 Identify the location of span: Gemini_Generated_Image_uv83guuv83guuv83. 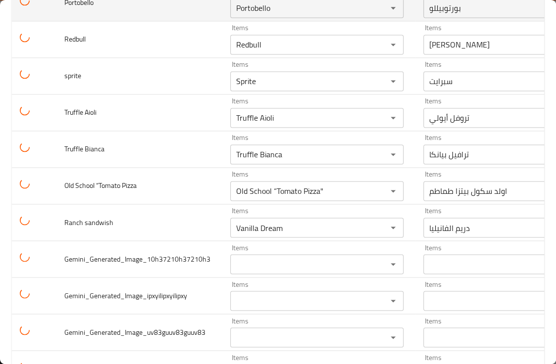
(135, 332).